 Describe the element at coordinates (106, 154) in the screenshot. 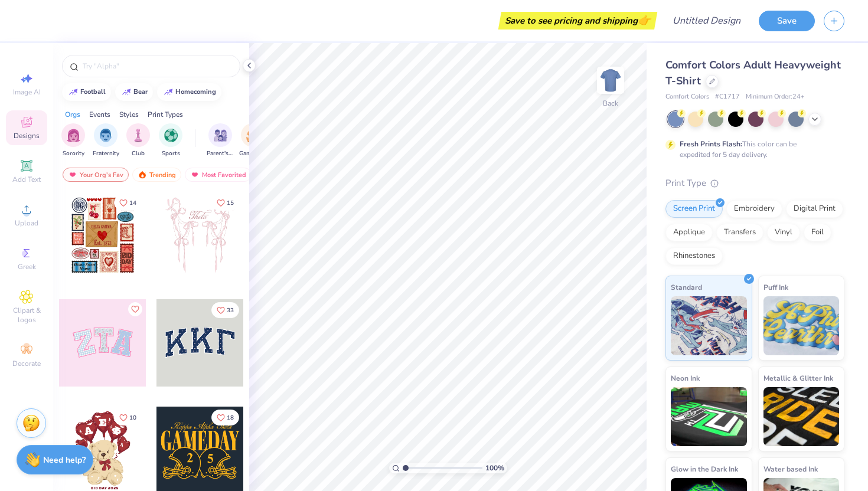

I see `span: Fraternity` at that location.